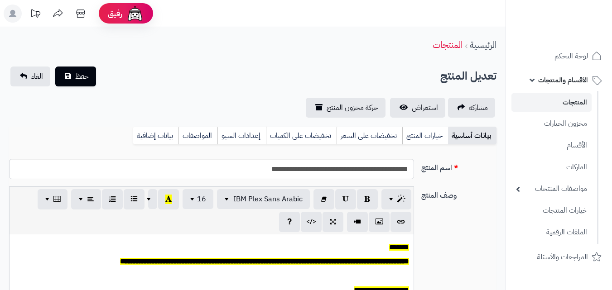  Describe the element at coordinates (425, 136) in the screenshot. I see `a: خيارات المنتج` at that location.